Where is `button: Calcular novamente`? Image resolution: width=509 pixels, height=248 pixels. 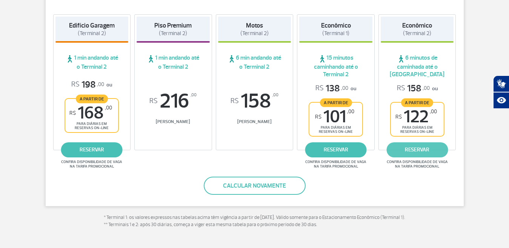
button: Calcular novamente is located at coordinates (255, 186).